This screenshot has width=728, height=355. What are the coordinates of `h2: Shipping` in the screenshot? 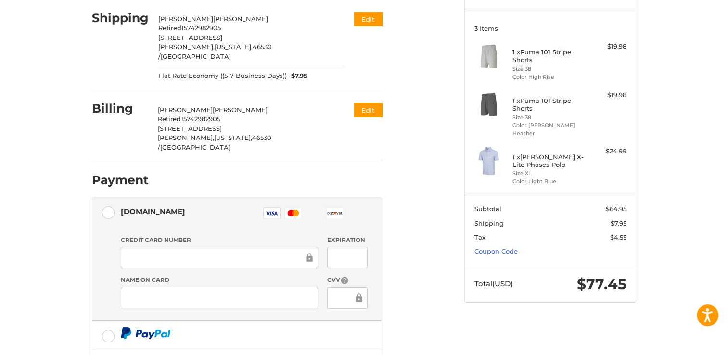 It's located at (120, 18).